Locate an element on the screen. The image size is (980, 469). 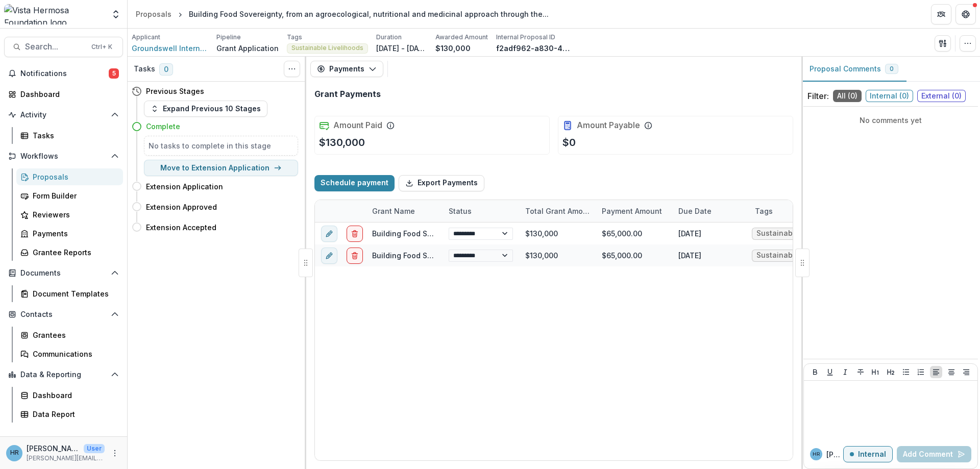
p: Duration is located at coordinates (389, 37).